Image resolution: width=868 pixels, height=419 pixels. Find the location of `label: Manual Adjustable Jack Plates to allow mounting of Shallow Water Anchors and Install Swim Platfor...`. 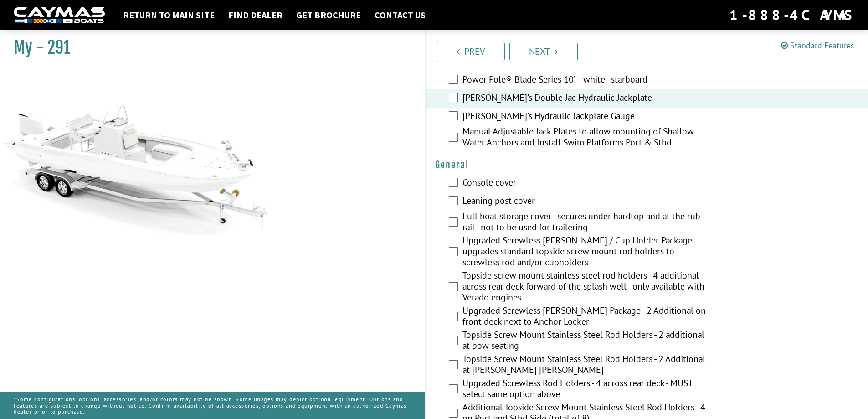

label: Manual Adjustable Jack Plates to allow mounting of Shallow Water Anchors and Install Swim Platfor... is located at coordinates (584, 137).